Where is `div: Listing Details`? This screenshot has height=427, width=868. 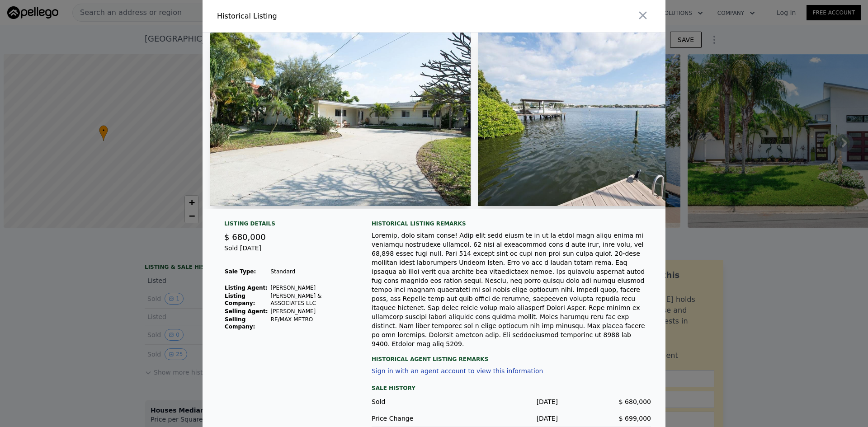
div: Listing Details is located at coordinates (287, 225).